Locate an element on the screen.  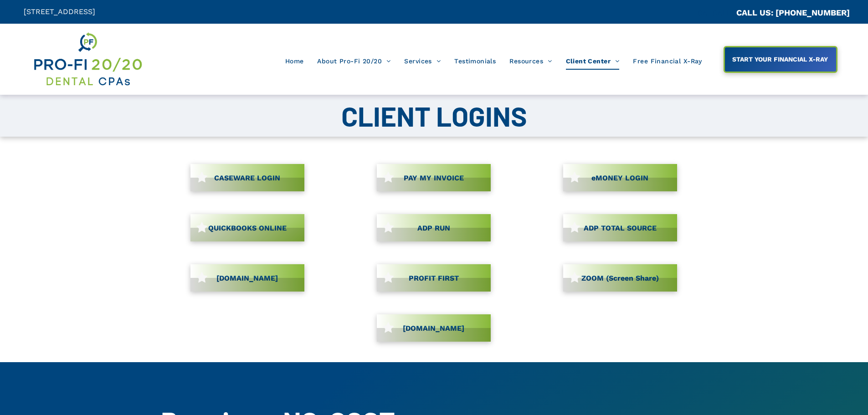
span: CASEWARE LOGIN is located at coordinates (247, 177).